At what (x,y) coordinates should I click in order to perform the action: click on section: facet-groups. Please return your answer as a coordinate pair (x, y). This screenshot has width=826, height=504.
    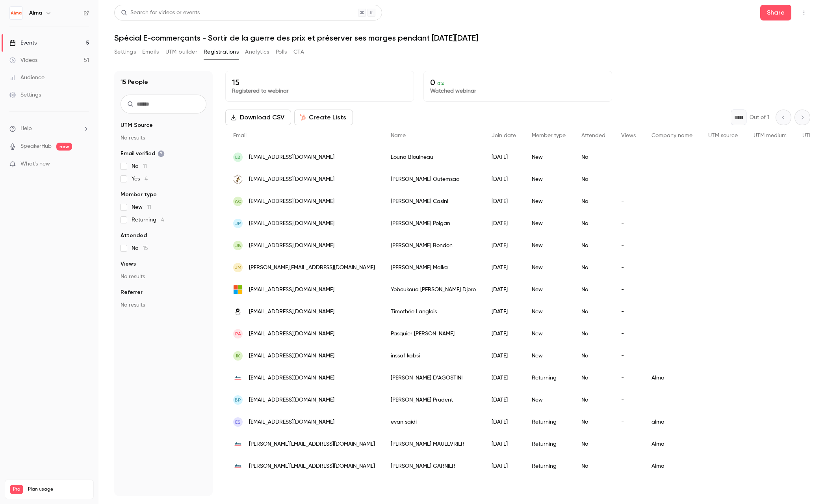
    Looking at the image, I should click on (164, 215).